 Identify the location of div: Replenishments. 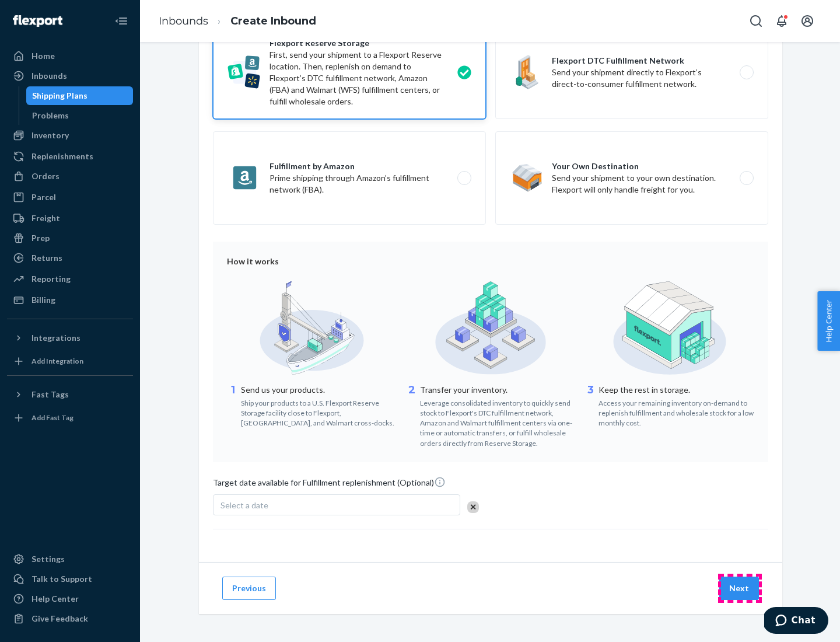
(62, 156).